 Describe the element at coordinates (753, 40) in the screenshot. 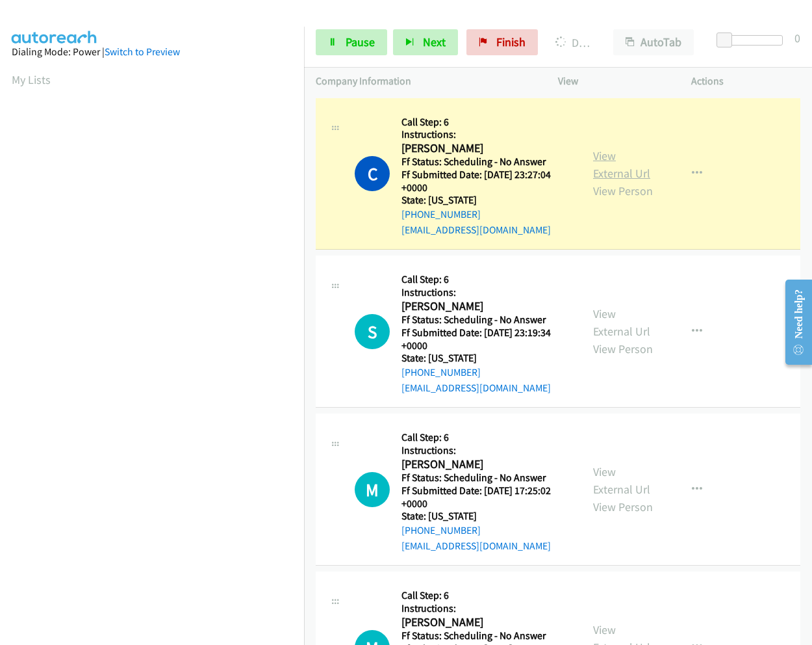

I see `div: Delay between calls (in seconds)` at that location.